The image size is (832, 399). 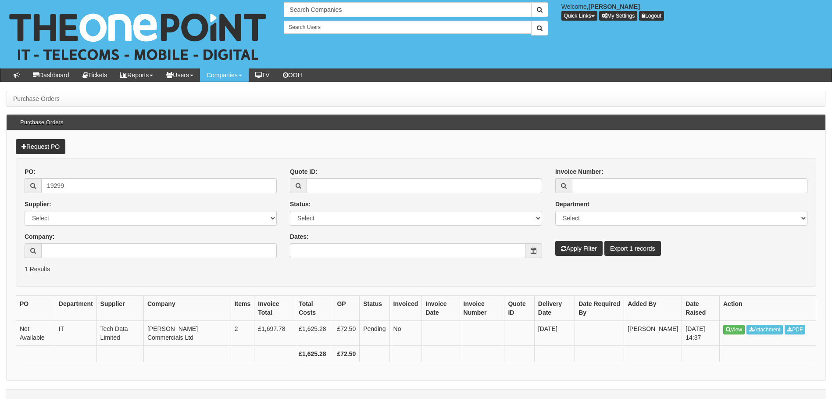 What do you see at coordinates (652, 16) in the screenshot?
I see `a: Logout` at bounding box center [652, 16].